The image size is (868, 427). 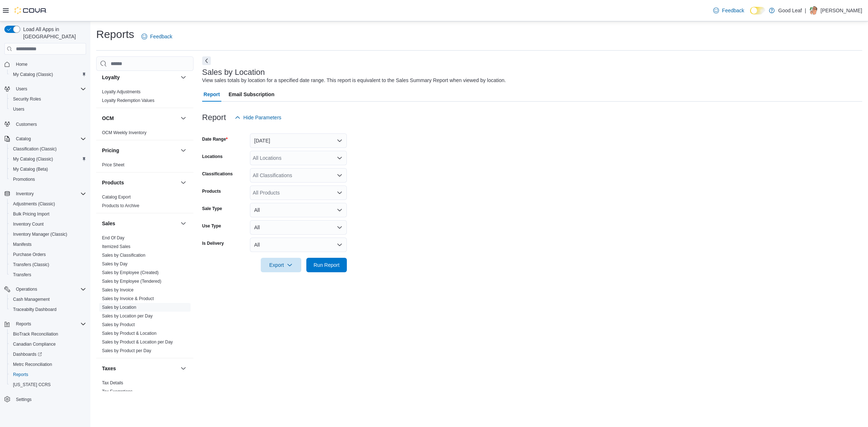 What do you see at coordinates (112, 383) in the screenshot?
I see `a: Tax Details` at bounding box center [112, 383].